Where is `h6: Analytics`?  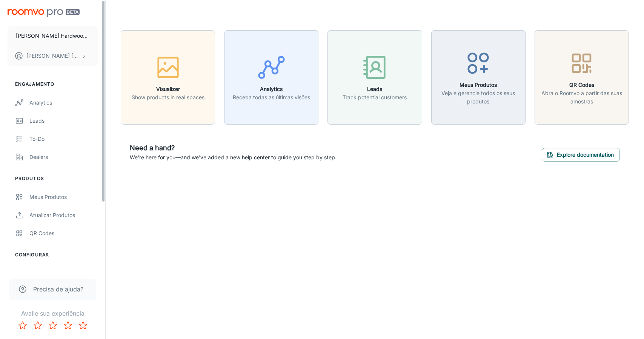 h6: Analytics is located at coordinates (271, 89).